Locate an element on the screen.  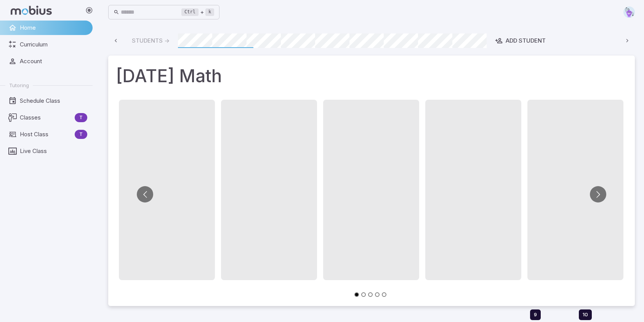
img: pentagon.svg is located at coordinates (629, 12).